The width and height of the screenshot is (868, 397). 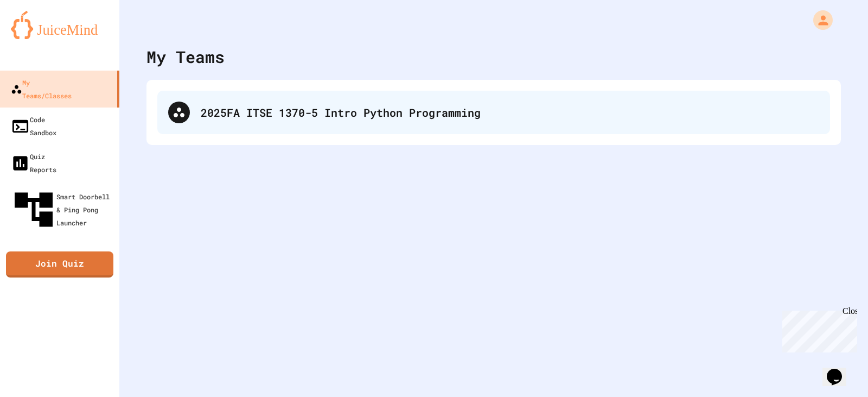 What do you see at coordinates (60, 25) in the screenshot?
I see `img: logo-orange.svg` at bounding box center [60, 25].